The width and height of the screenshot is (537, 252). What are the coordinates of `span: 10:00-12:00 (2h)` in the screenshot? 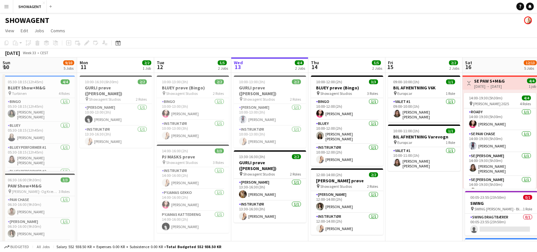 It's located at (329, 82).